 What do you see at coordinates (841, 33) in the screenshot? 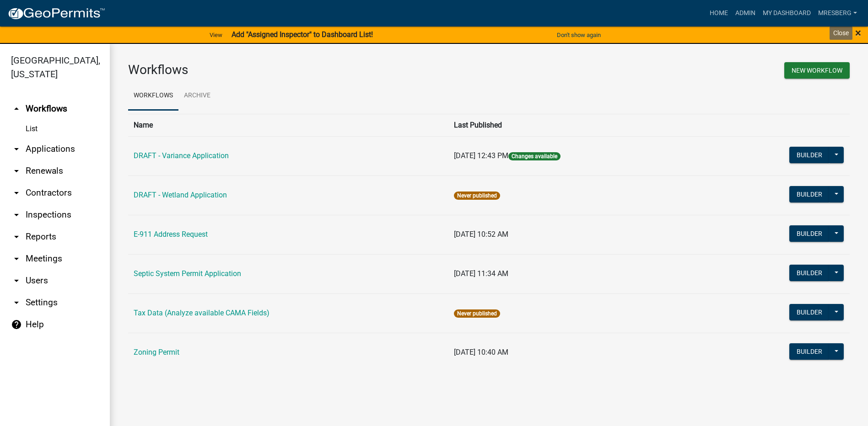
I see `div: Close` at bounding box center [841, 33].